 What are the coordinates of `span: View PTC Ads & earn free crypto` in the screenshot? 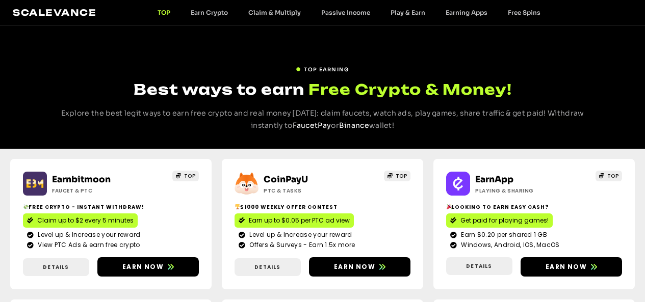 It's located at (87, 245).